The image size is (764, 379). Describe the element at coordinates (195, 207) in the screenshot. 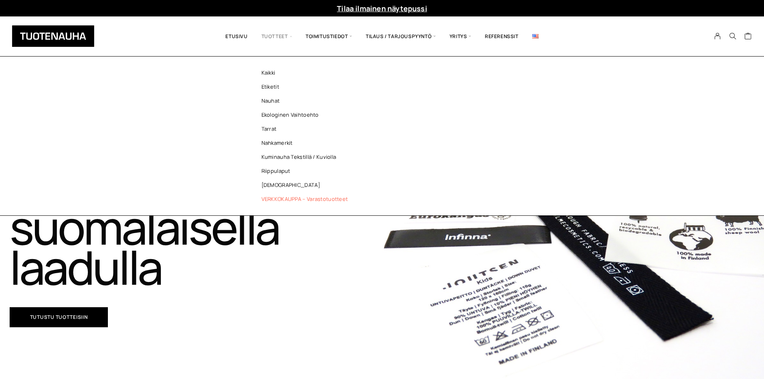

I see `h1: Tuotemerkit, nauhat ja etiketit suomalaisella laadulla​` at that location.